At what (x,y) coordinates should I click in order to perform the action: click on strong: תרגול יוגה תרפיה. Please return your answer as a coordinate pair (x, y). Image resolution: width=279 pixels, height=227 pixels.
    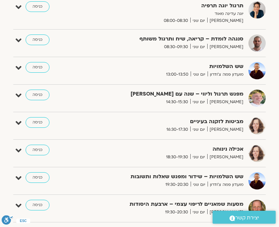
    Looking at the image, I should click on (174, 6).